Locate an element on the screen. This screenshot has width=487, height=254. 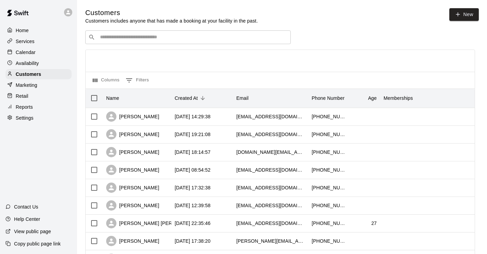
a: Calendar is located at coordinates (38, 52).